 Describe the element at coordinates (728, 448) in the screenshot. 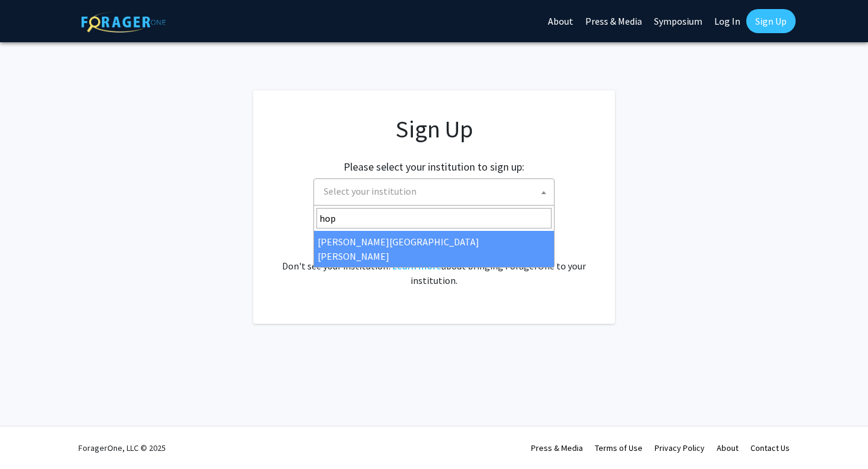

I see `a: About` at that location.